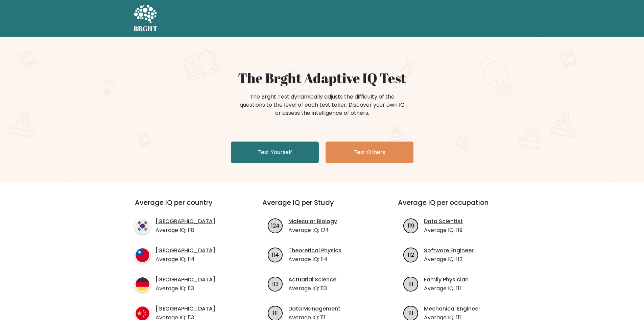 This screenshot has height=320, width=644. What do you see at coordinates (449, 260) in the screenshot?
I see `p: Average IQ: 112` at bounding box center [449, 260].